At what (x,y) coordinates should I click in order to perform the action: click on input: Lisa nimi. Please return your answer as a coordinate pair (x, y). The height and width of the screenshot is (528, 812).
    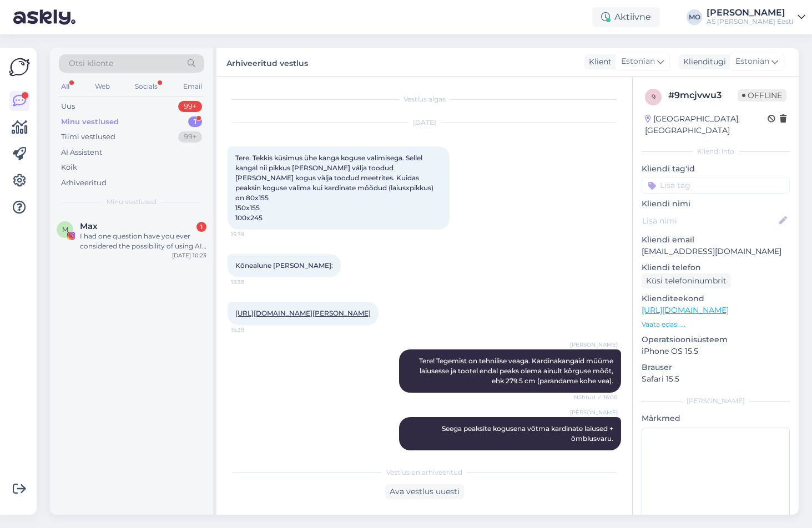
    Looking at the image, I should click on (709, 221).